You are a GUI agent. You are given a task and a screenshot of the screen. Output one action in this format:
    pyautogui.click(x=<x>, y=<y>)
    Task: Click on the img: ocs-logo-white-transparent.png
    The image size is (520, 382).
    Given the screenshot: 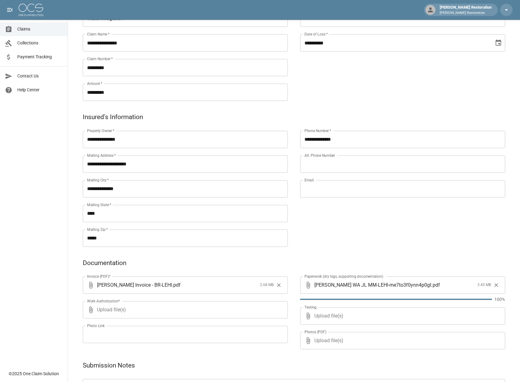 What is the action you would take?
    pyautogui.click(x=31, y=10)
    